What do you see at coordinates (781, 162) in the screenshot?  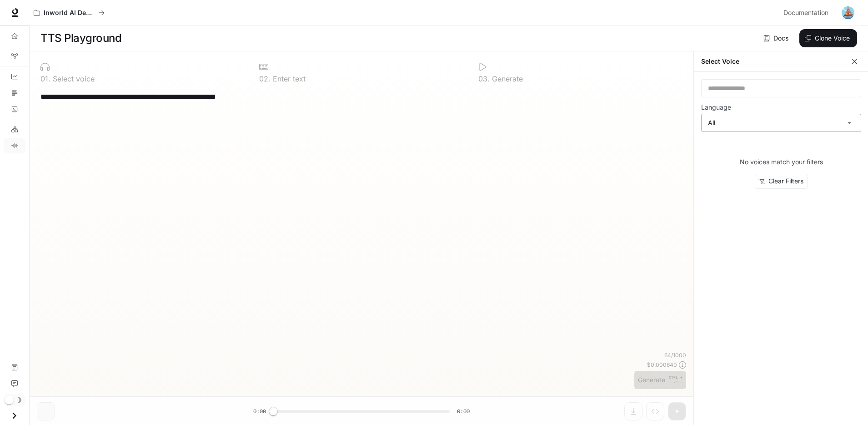 I see `p: No voices match your filters` at bounding box center [781, 162].